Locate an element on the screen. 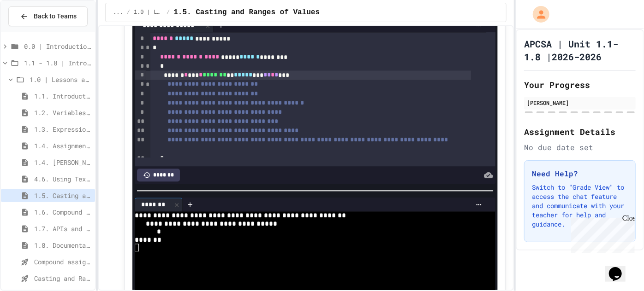 The height and width of the screenshot is (291, 644). div: Chat with us now!Close is located at coordinates (33, 31).